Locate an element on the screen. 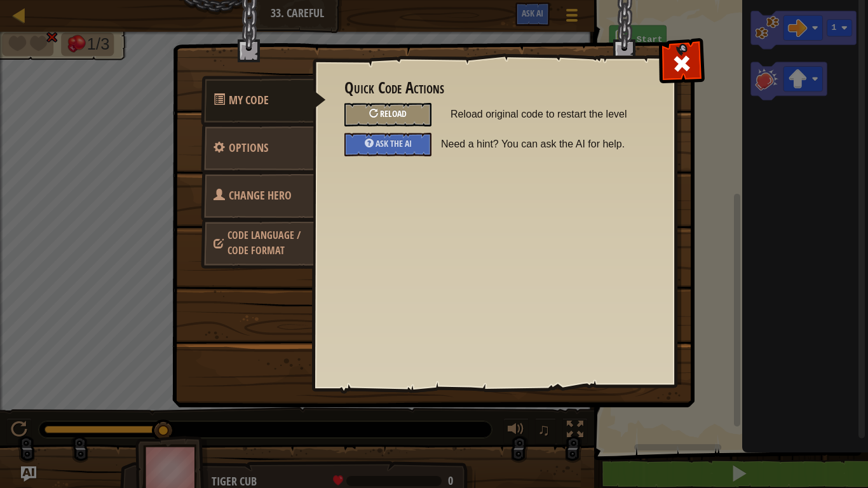  div: Reload original code to restart the level is located at coordinates (388, 114).